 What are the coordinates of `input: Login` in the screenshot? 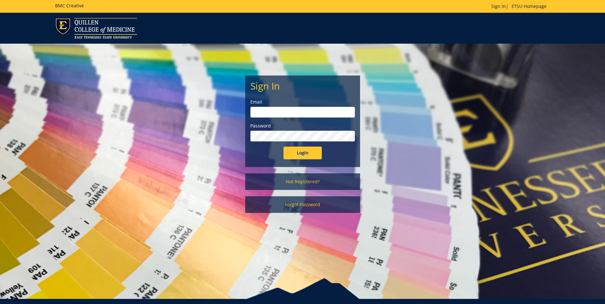 It's located at (302, 153).